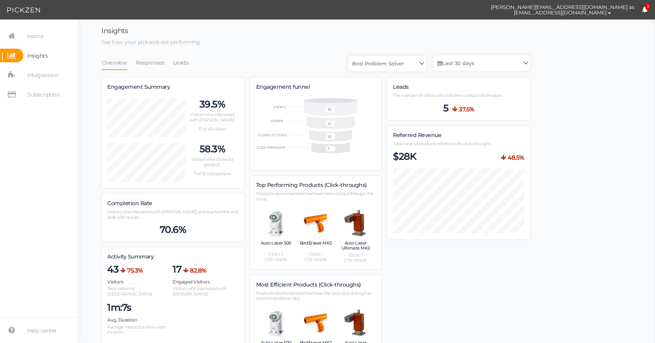 The width and height of the screenshot is (655, 343). What do you see at coordinates (42, 75) in the screenshot?
I see `span: Integrations` at bounding box center [42, 75].